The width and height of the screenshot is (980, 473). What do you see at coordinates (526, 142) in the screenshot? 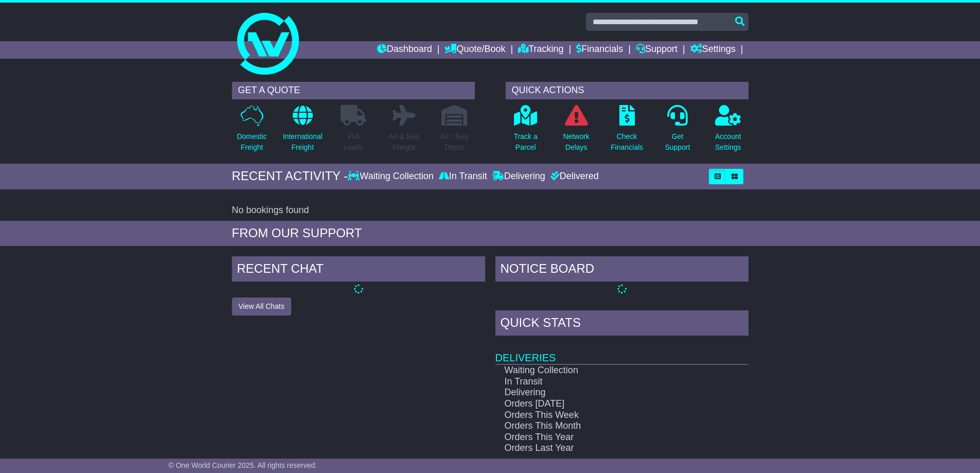
I see `p: Track a Parcel` at bounding box center [526, 142].